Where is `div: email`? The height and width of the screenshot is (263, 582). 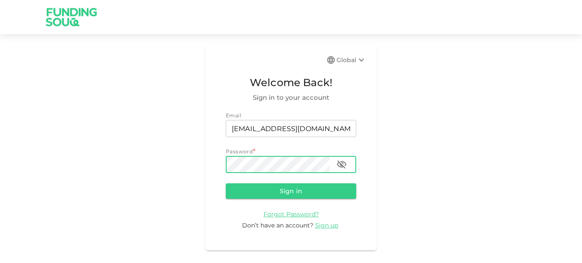 div: email is located at coordinates (291, 129).